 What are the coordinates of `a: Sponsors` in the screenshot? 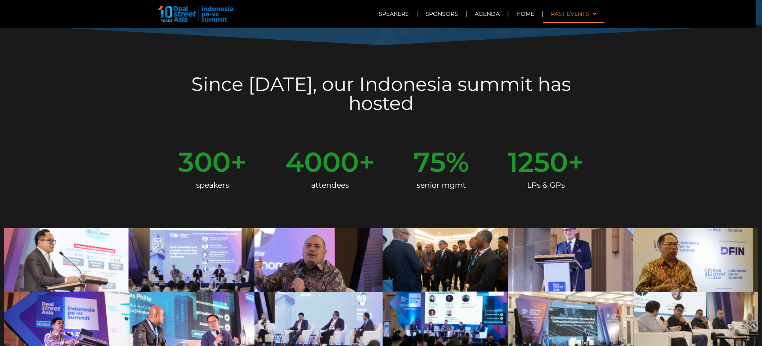 It's located at (442, 14).